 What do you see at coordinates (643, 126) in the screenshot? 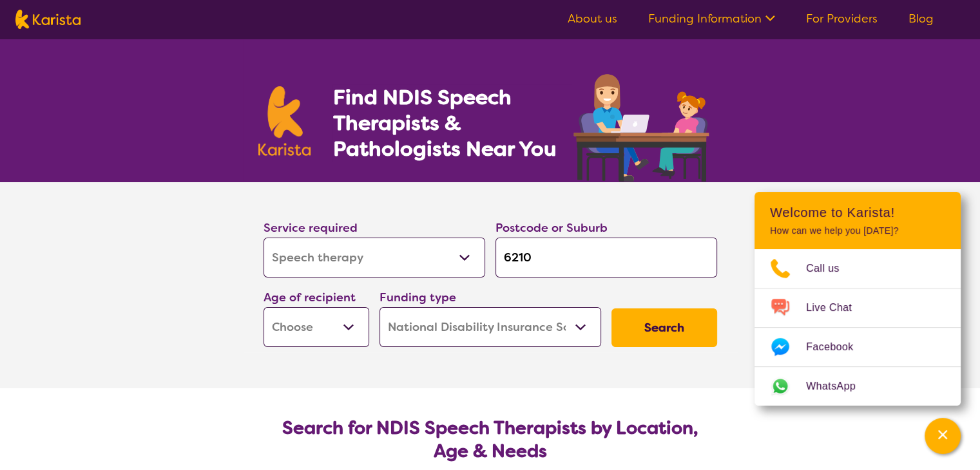
I see `img: speech-therapy` at bounding box center [643, 126].